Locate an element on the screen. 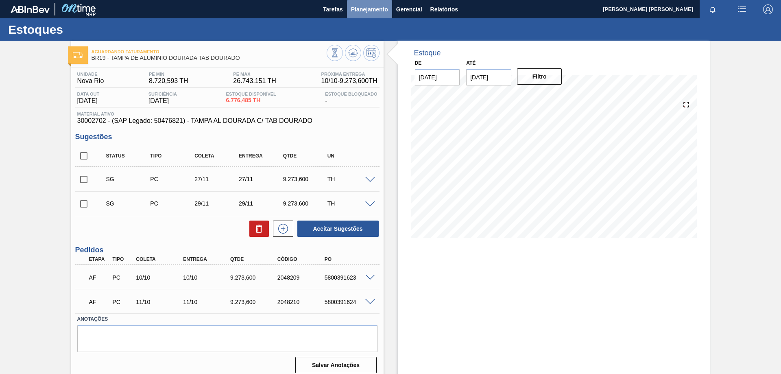 The width and height of the screenshot is (781, 374). div: 5800391624 is located at coordinates (349, 302).